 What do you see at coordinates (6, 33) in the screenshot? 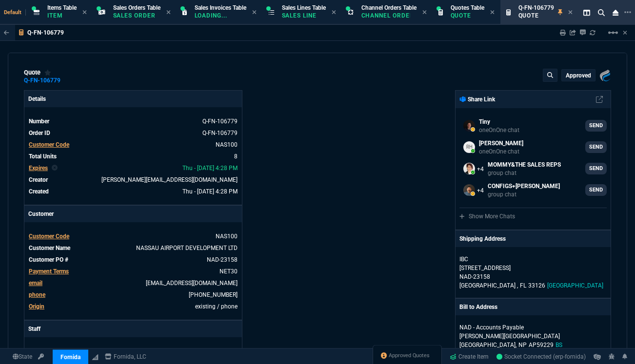
I see `nx-icon: Back to Table` at bounding box center [6, 33].